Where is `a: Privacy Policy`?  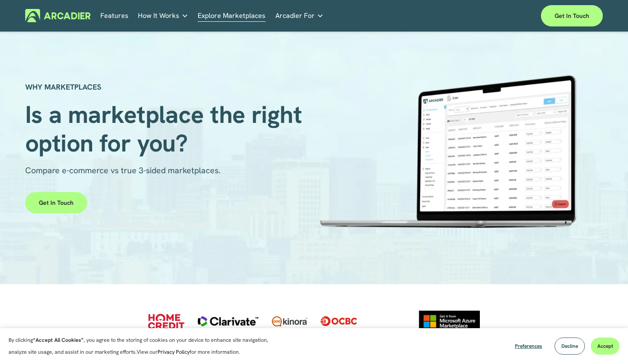
a: Privacy Policy is located at coordinates (173, 352).